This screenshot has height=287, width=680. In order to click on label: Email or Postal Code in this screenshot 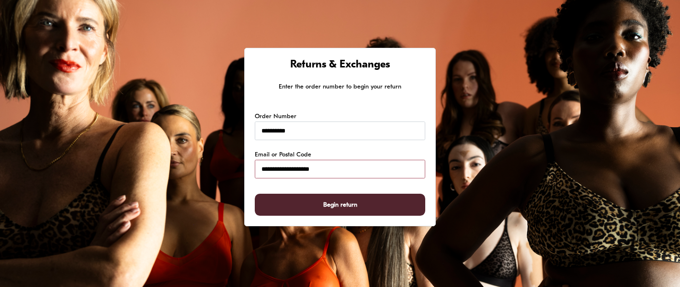, I will do `click(283, 155)`.